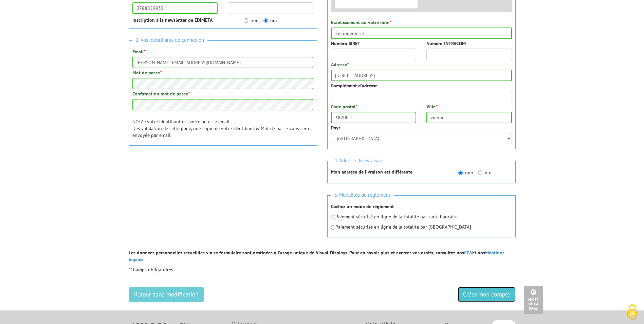  What do you see at coordinates (336, 128) in the screenshot?
I see `label: Pays` at bounding box center [336, 128].